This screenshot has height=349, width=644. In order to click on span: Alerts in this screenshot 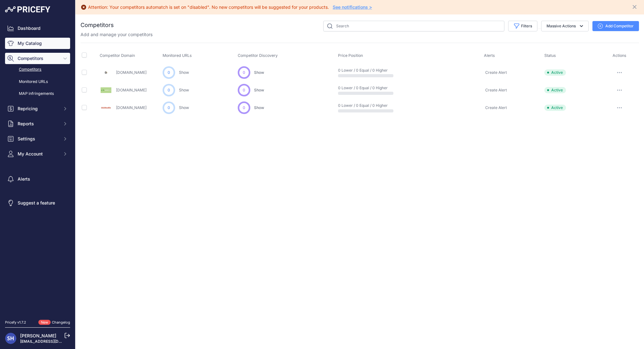, I will do `click(489, 55)`.